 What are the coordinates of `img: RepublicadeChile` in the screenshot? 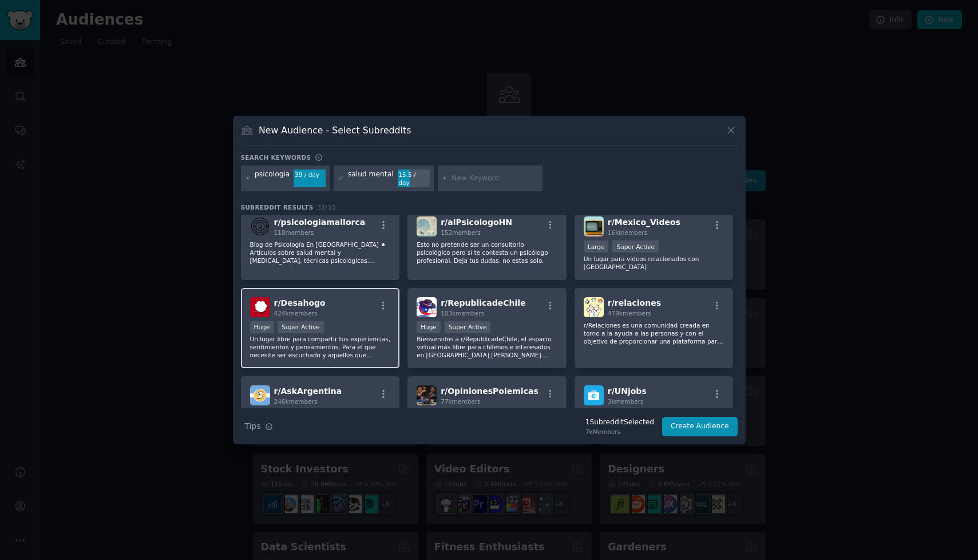 It's located at (426, 307).